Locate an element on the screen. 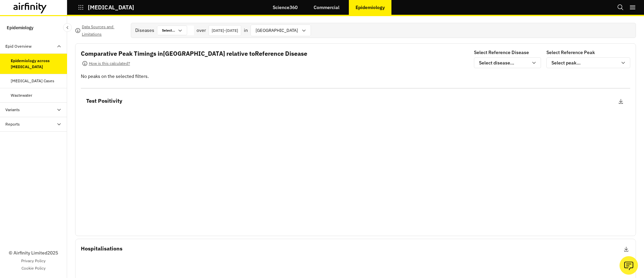  button: Search is located at coordinates (621, 8).